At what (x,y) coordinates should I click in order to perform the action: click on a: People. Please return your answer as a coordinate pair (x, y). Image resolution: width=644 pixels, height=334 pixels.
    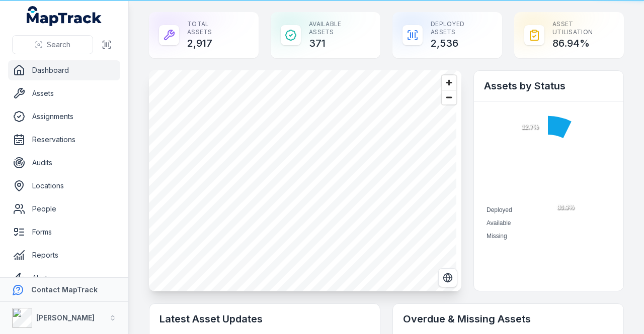
    Looking at the image, I should click on (64, 210).